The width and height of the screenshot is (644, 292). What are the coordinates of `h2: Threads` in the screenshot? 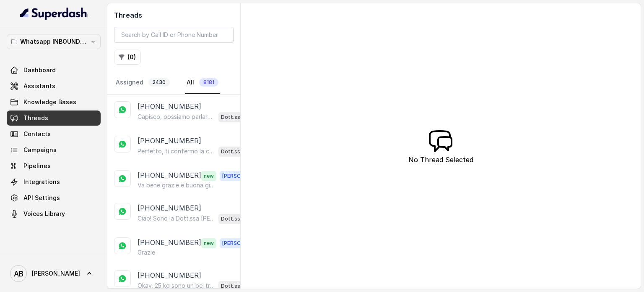 It's located at (174, 15).